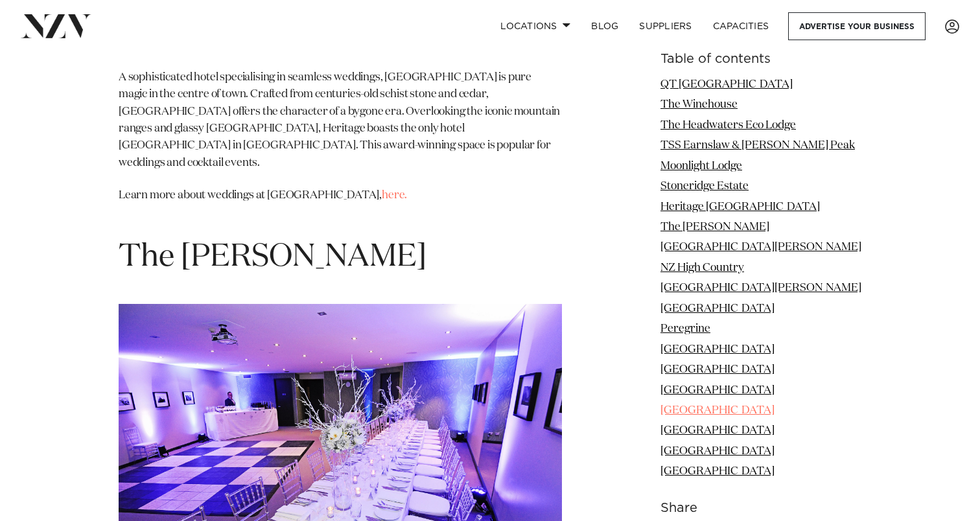 Image resolution: width=980 pixels, height=521 pixels. Describe the element at coordinates (701, 166) in the screenshot. I see `a: Moonlight Lodge` at that location.